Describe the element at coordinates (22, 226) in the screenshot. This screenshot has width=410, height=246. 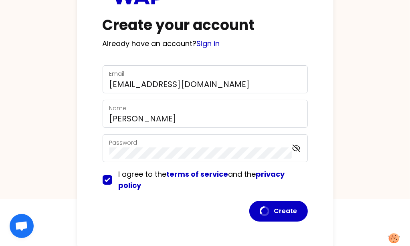
I see `a: Open chat` at that location.